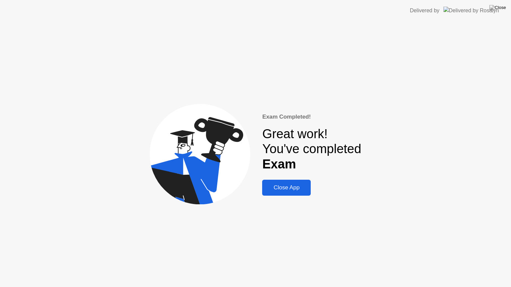  What do you see at coordinates (498, 8) in the screenshot?
I see `img: Close` at bounding box center [498, 8].